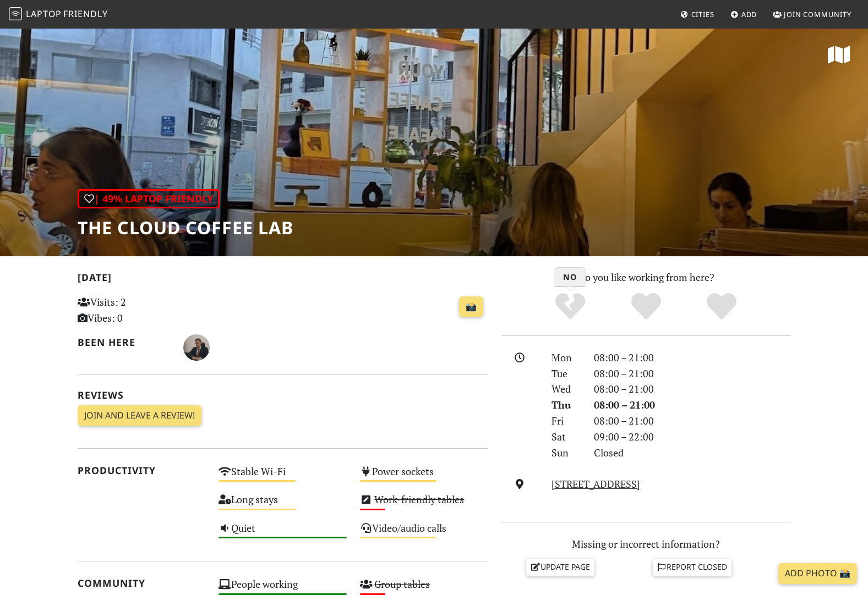 The height and width of the screenshot is (595, 868). Describe the element at coordinates (44, 14) in the screenshot. I see `span: Laptop` at that location.